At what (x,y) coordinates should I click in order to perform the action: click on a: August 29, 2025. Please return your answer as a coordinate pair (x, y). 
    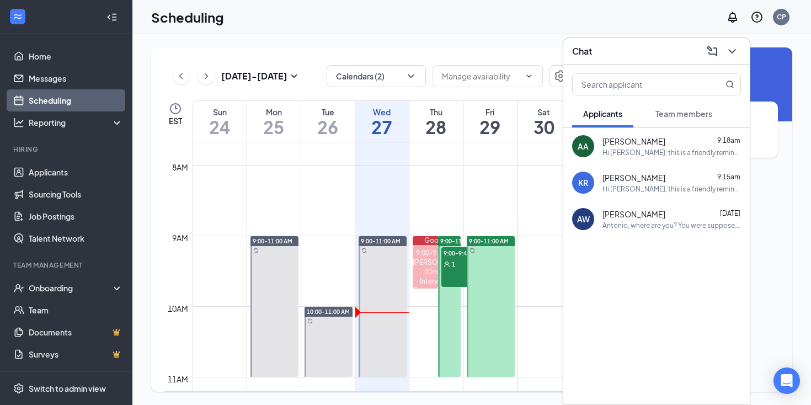
    Looking at the image, I should click on (490, 121).